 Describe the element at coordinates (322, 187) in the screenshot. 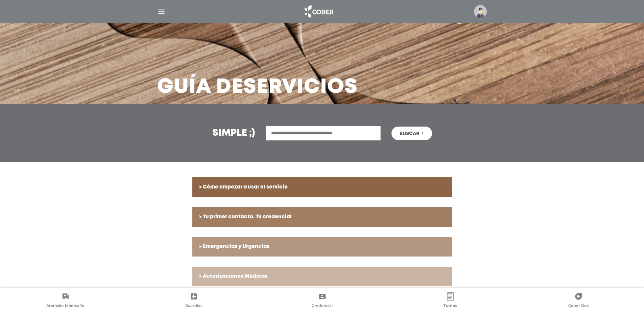

I see `a: > Cómo empezar a usar el servicio` at that location.